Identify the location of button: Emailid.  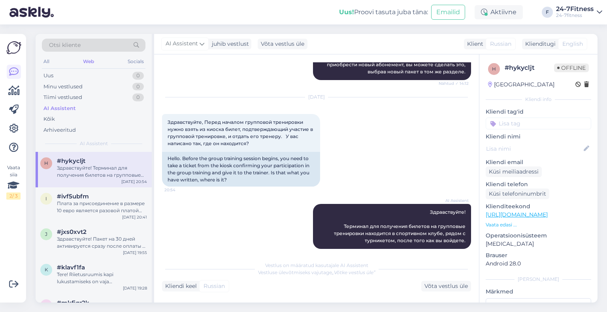
(448, 12).